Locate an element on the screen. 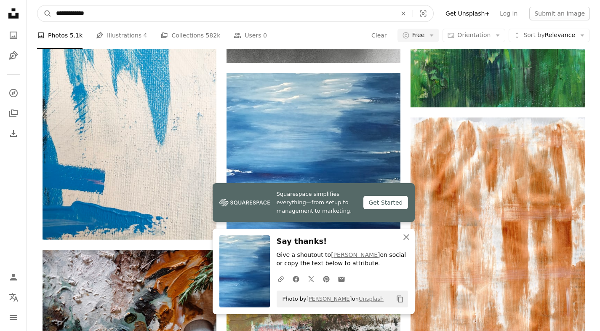 This screenshot has height=331, width=600. a: Home — Unsplash is located at coordinates (13, 14).